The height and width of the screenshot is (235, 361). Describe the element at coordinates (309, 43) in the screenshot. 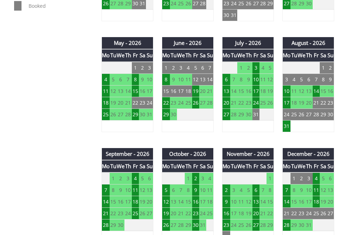

I see `th: August - 2026` at that location.